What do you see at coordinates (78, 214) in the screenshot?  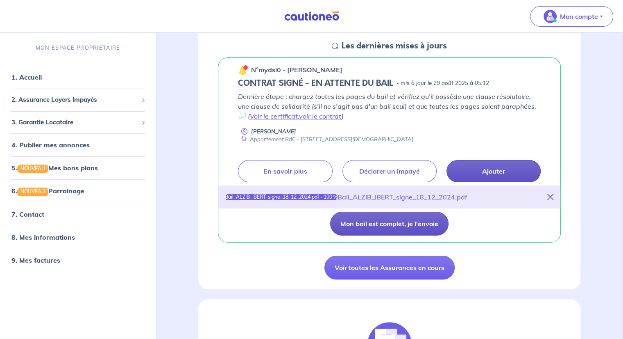 I see `div: 7. Contact` at bounding box center [78, 214].